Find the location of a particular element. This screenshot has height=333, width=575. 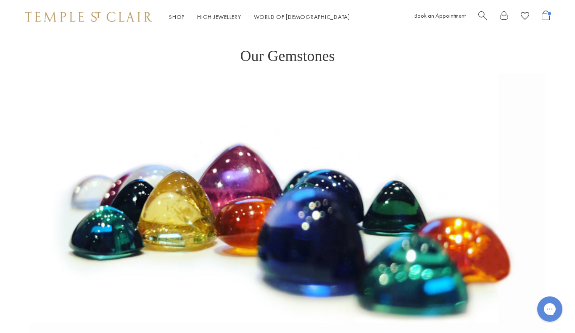

nav: Main navigation is located at coordinates (259, 17).